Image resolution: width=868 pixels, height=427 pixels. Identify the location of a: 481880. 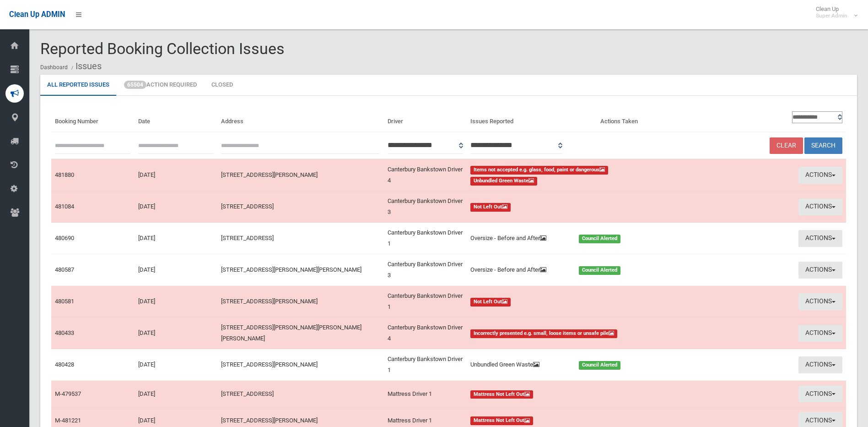
(65, 174).